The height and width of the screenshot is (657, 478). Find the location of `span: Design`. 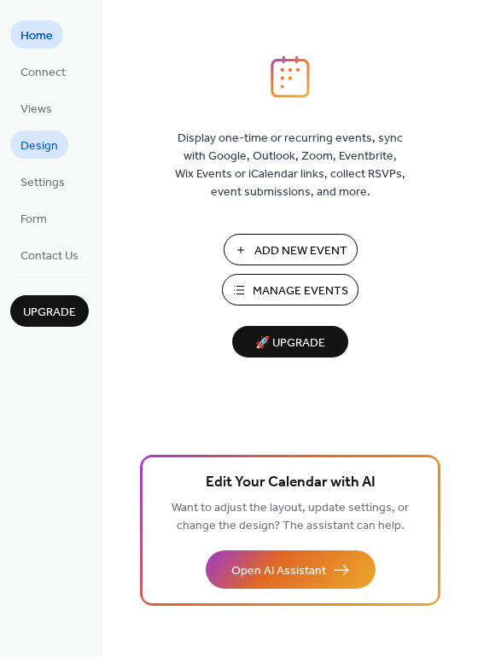

span: Design is located at coordinates (39, 146).